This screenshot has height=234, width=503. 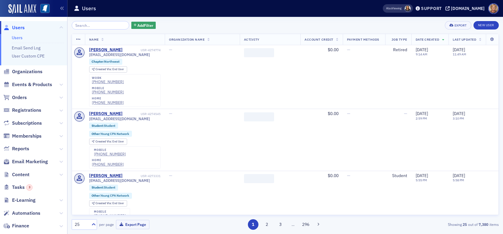 What do you see at coordinates (363, 39) in the screenshot?
I see `span: Payment Methods` at bounding box center [363, 39].